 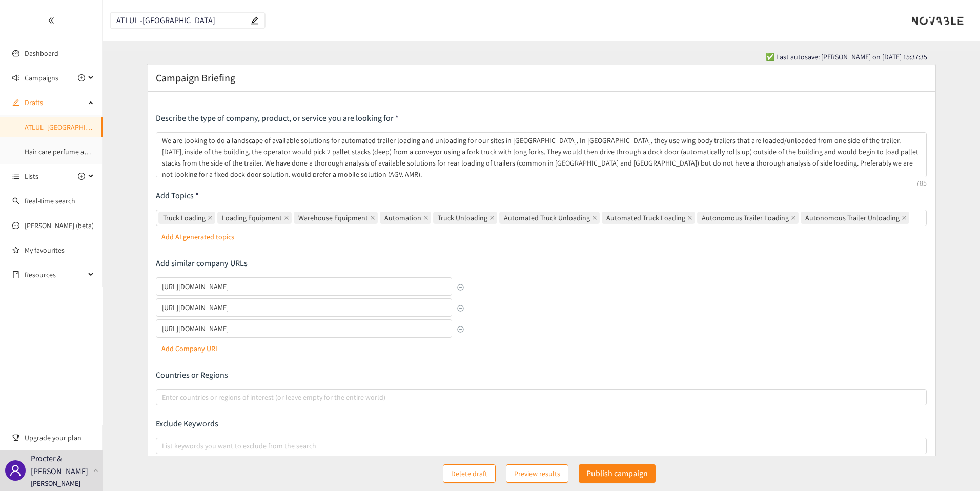 I want to click on span: unordered-list, so click(x=16, y=176).